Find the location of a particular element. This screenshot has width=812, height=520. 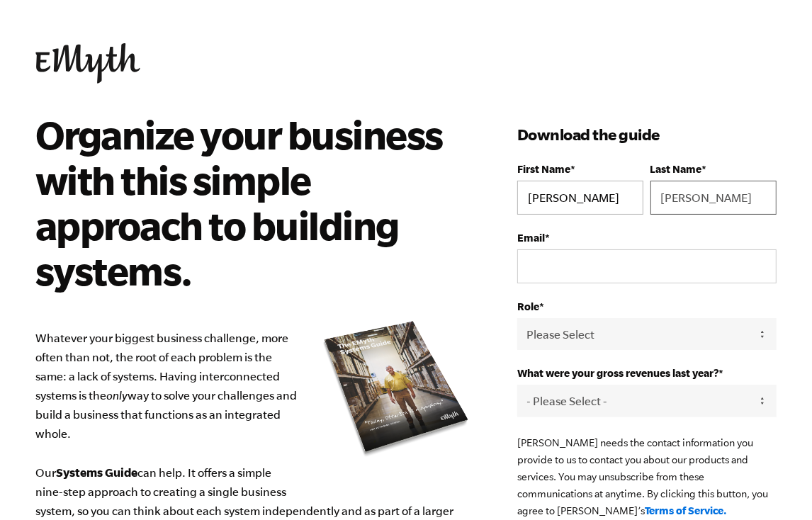

span: Last Name is located at coordinates (676, 169).